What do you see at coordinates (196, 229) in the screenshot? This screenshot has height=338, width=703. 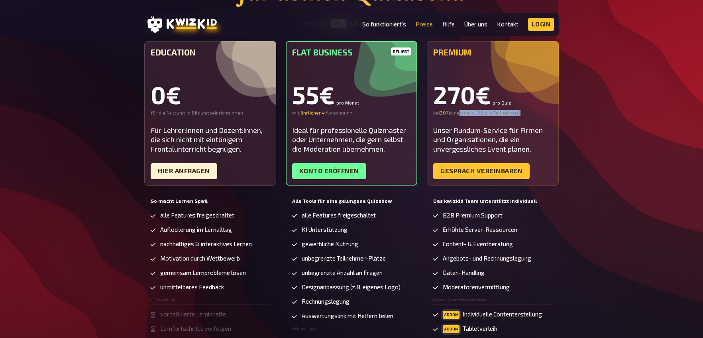 I see `span: Auflockerung im Lernalltag` at bounding box center [196, 229].